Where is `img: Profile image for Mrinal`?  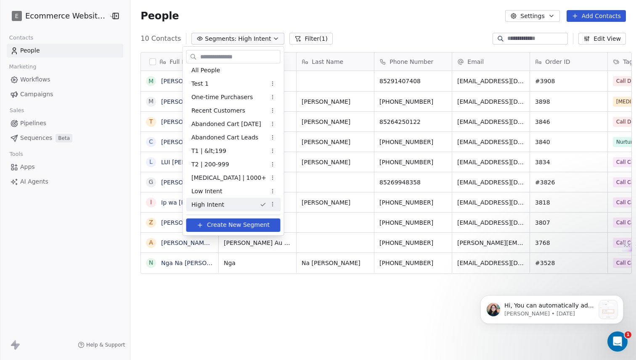 img: Profile image for Mrinal is located at coordinates (26, 31).